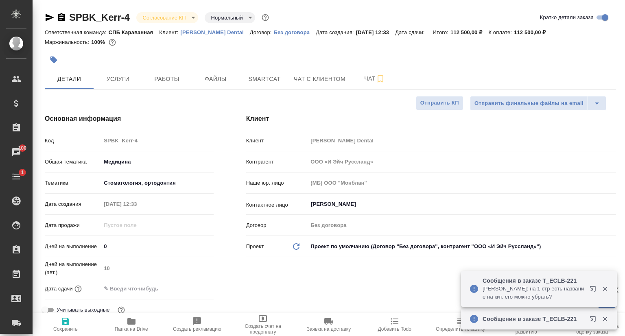 The image size is (625, 336). Describe the element at coordinates (255, 246) in the screenshot. I see `p: Проект` at that location.